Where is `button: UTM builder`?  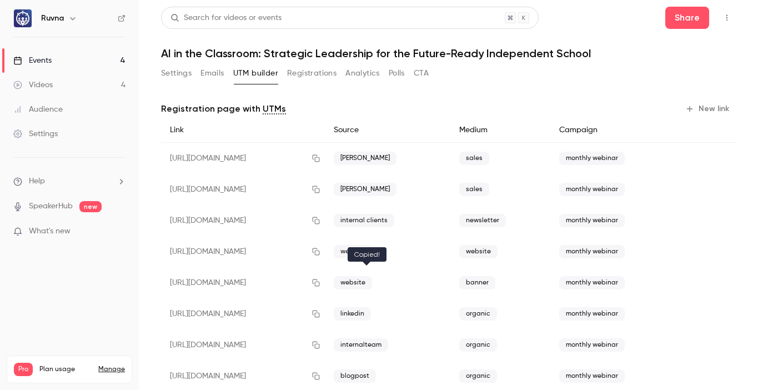 button: UTM builder is located at coordinates (255, 73).